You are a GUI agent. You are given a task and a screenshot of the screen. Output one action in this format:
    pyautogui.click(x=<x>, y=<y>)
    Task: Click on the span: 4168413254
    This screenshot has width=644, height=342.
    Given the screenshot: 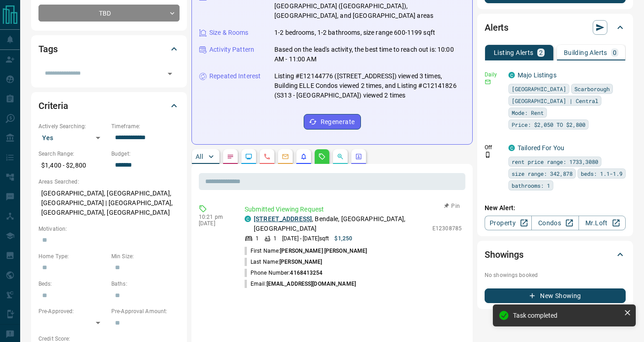 What is the action you would take?
    pyautogui.click(x=306, y=273)
    